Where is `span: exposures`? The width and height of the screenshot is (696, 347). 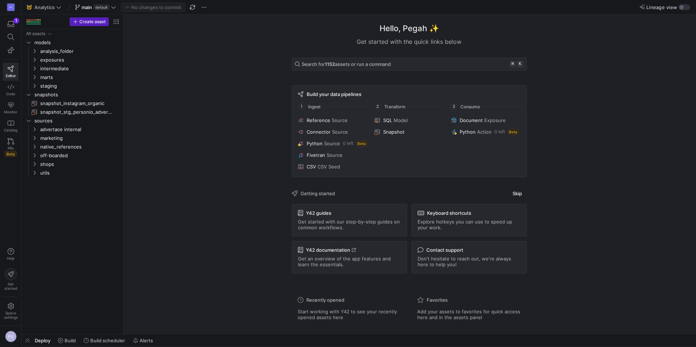
span: exposures is located at coordinates (80, 60).